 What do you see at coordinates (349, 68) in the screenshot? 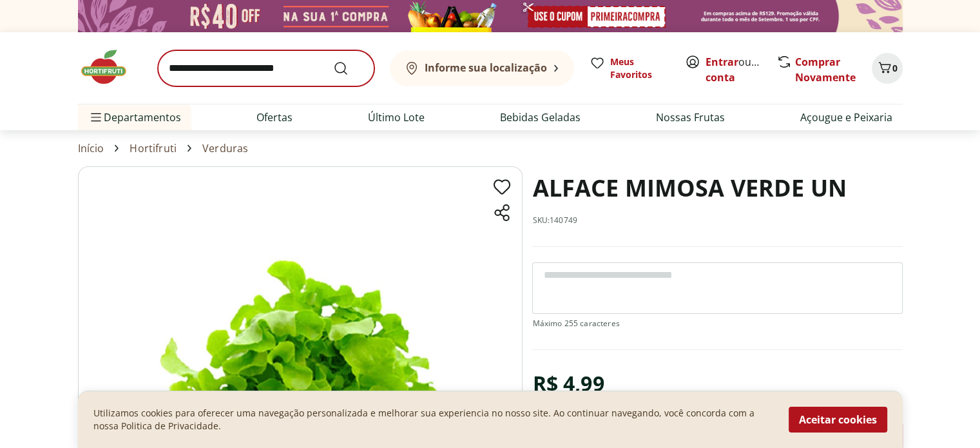
I see `button: Submit Search` at bounding box center [349, 68].